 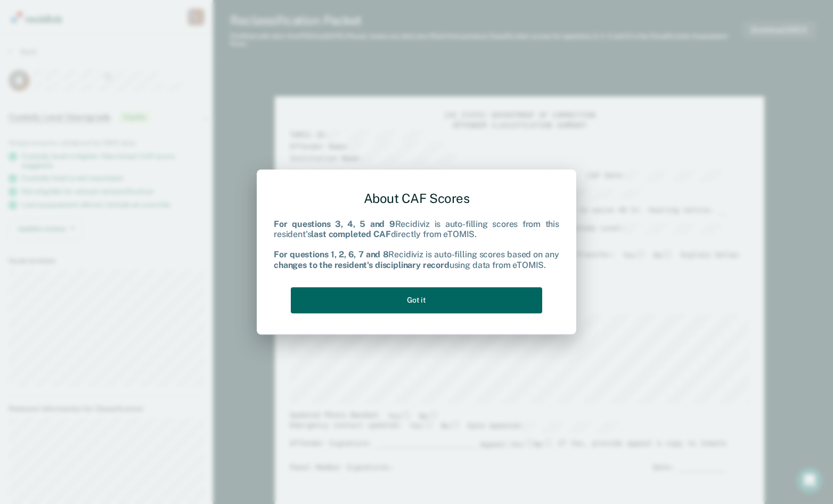 What do you see at coordinates (362, 265) in the screenshot?
I see `b: changes to the resident's disciplinary record` at bounding box center [362, 265].